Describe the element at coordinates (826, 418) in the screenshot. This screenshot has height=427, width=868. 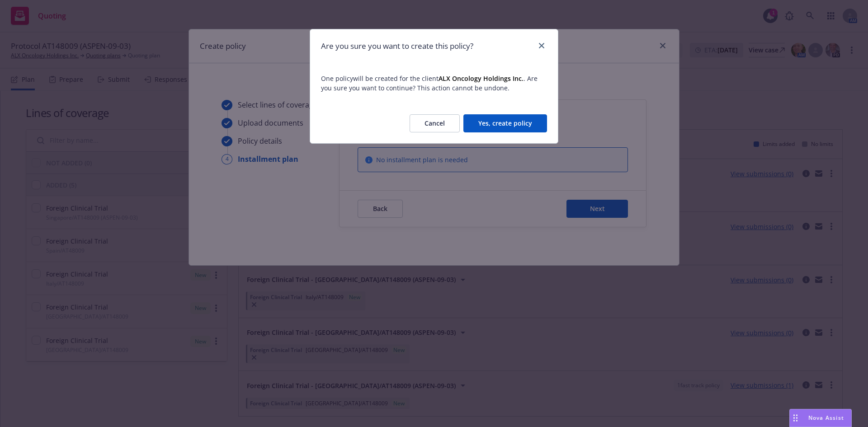
I see `span: Nova Assist` at that location.